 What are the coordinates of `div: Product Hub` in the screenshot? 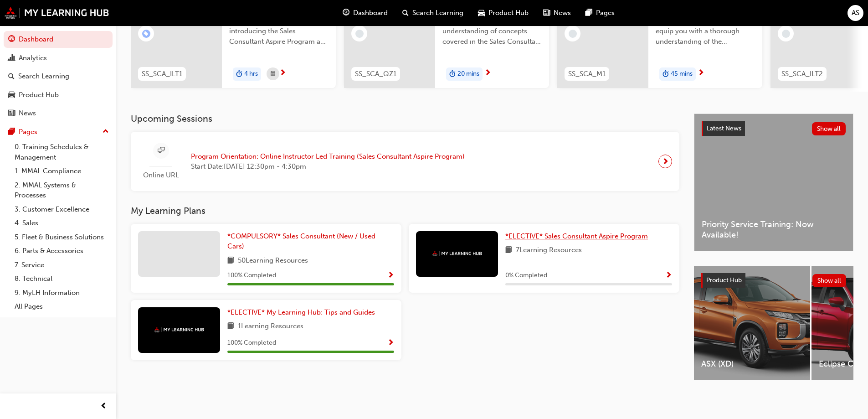 It's located at (39, 95).